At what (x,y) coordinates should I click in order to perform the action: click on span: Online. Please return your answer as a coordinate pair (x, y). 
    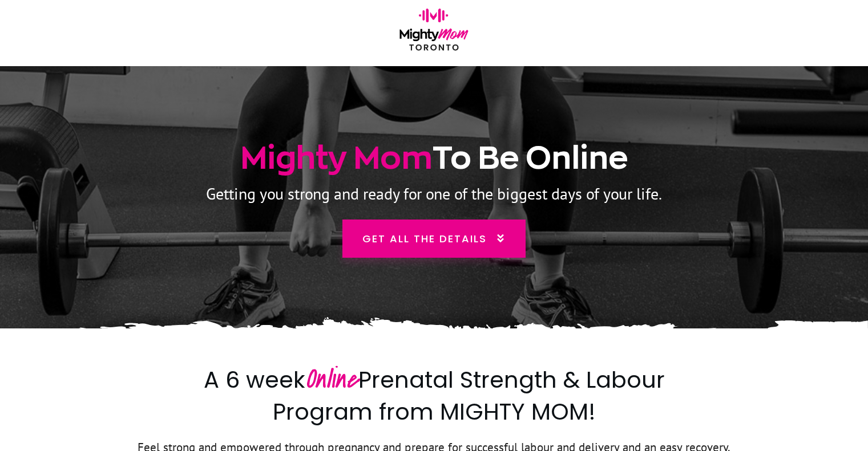
    Looking at the image, I should click on (331, 379).